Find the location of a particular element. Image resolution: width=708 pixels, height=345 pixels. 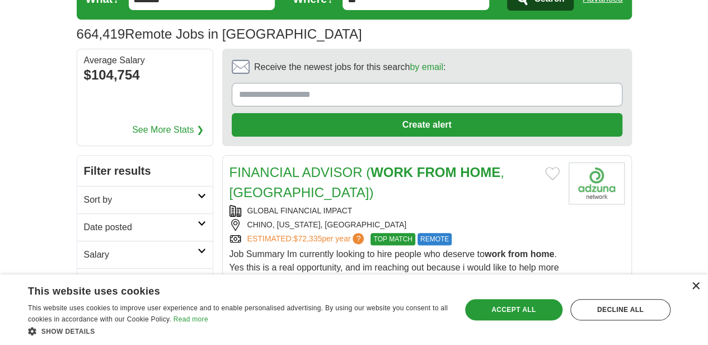

h2: Filter results is located at coordinates (145, 171).